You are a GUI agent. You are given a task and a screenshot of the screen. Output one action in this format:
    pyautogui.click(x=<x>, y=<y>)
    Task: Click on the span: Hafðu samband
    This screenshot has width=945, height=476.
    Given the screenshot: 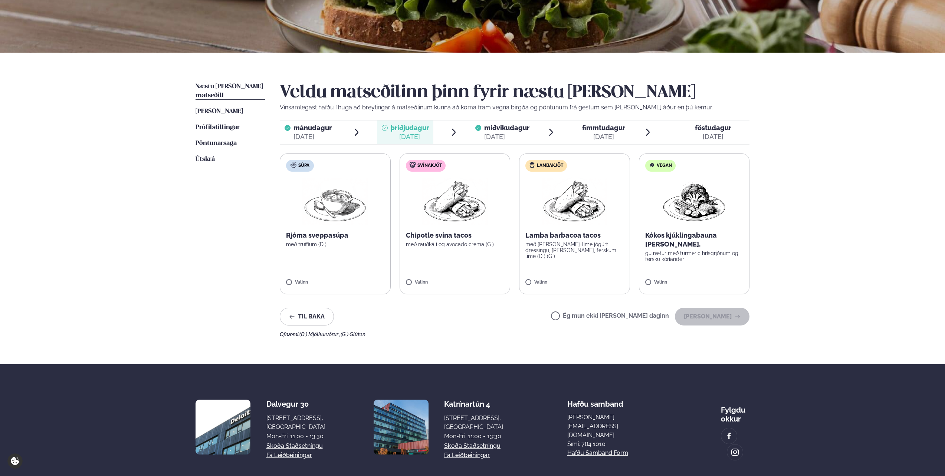 What is the action you would take?
    pyautogui.click(x=595, y=401)
    